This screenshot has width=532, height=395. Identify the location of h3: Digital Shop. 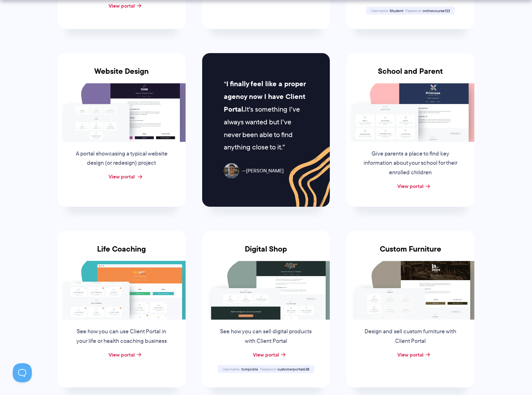
(266, 253).